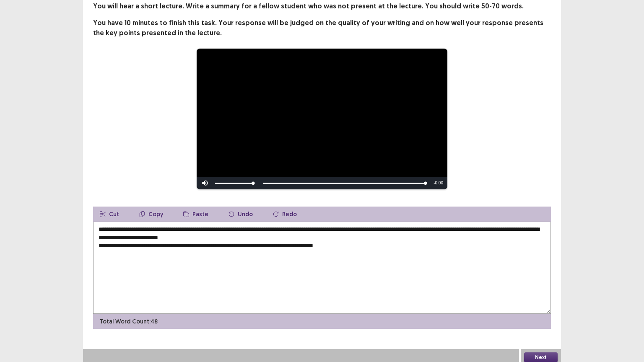  What do you see at coordinates (322, 119) in the screenshot?
I see `div: Video Player` at bounding box center [322, 119].